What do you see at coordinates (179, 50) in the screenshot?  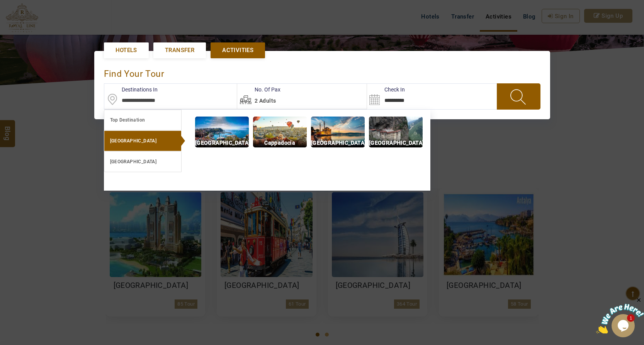 I see `span: Transfer` at bounding box center [179, 50].